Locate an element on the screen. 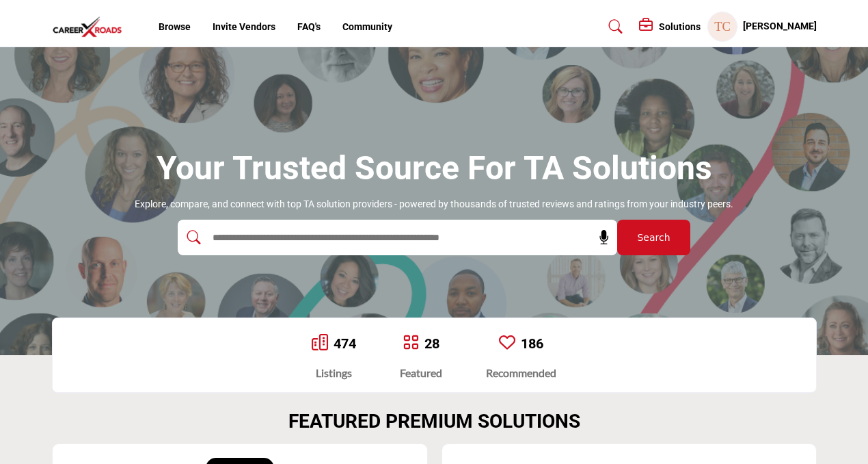 Image resolution: width=868 pixels, height=464 pixels. a: Go to Recommended is located at coordinates (507, 343).